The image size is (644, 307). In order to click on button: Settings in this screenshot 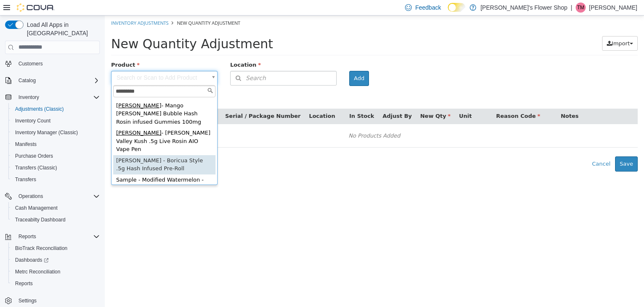, I will do `click(53, 300)`.